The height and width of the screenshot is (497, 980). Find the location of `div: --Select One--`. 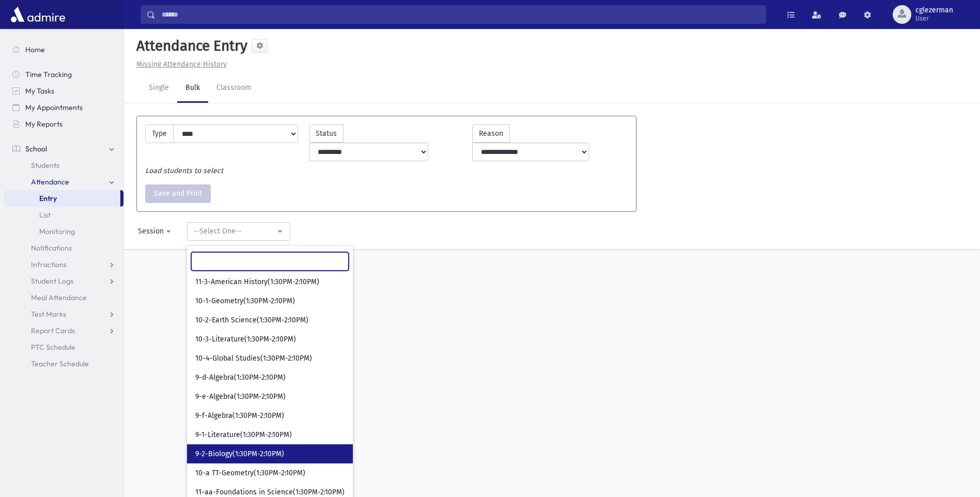

div: --Select One-- is located at coordinates (234, 231).